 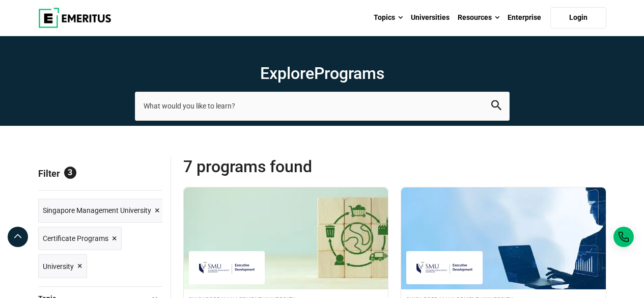 What do you see at coordinates (504, 238) in the screenshot?
I see `img: Data Science & Analytics for Strategic Decisions Programme | Online Data Science and Analytics Co...` at bounding box center [504, 238].